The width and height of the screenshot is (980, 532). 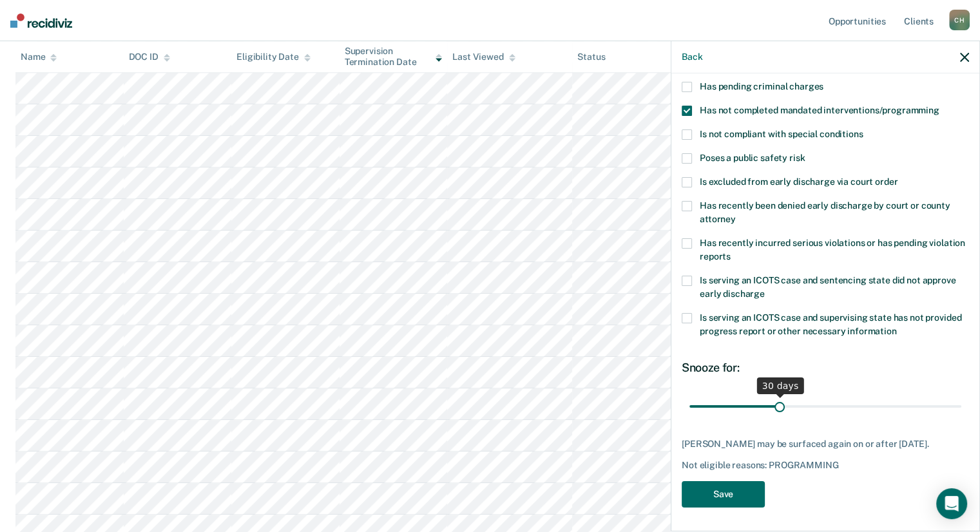 I want to click on div: C H, so click(x=960, y=20).